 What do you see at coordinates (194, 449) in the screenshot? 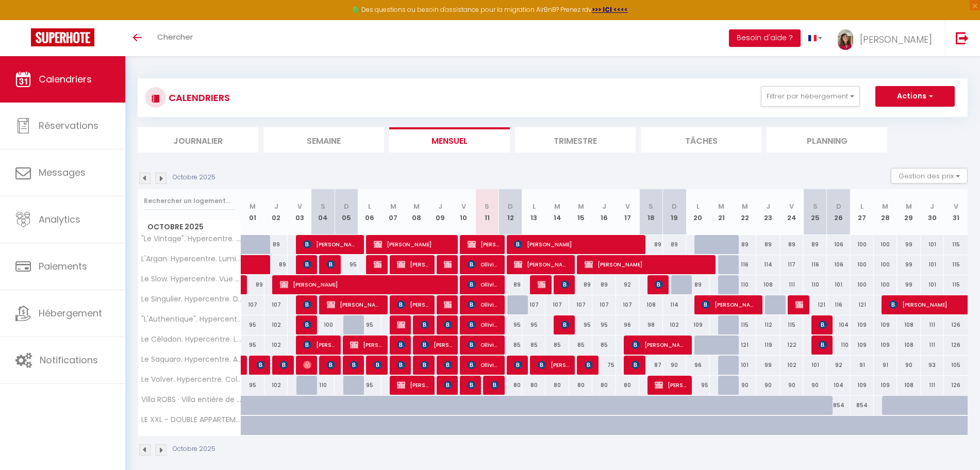
I see `p: Octobre 2025` at bounding box center [194, 449].